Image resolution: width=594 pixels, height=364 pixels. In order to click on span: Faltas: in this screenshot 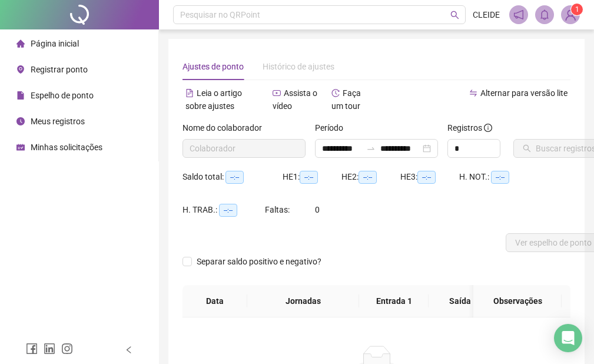, I will do `click(278, 209)`.